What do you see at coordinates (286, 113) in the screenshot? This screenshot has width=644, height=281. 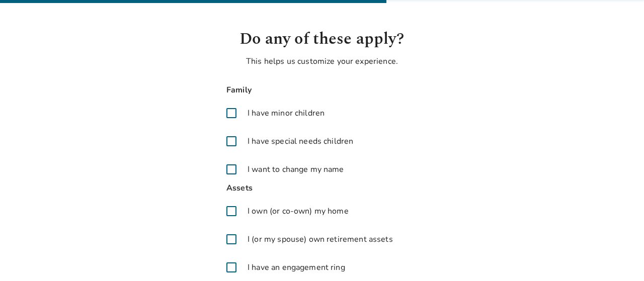 I see `span: I have minor children` at bounding box center [286, 113].